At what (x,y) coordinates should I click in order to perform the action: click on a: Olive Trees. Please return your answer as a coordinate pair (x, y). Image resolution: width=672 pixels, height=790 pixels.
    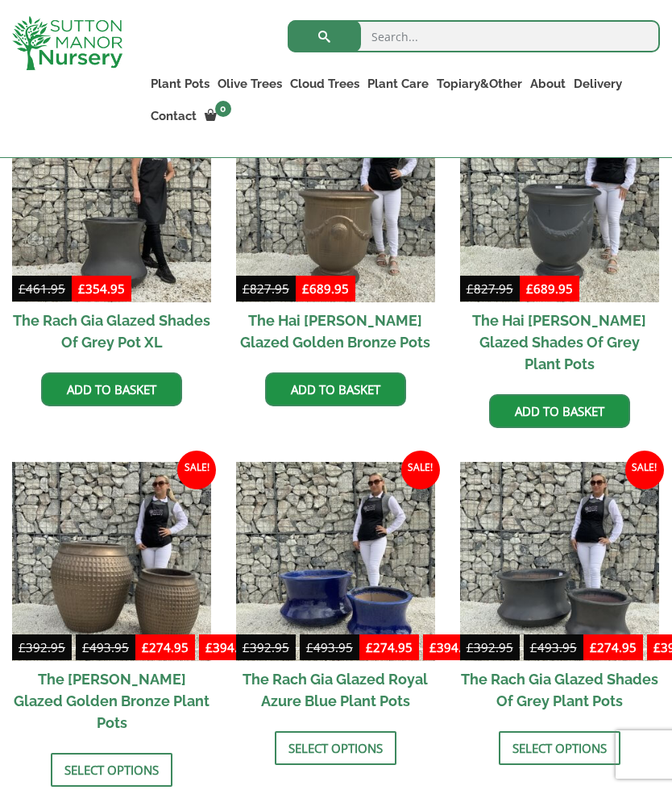
    Looking at the image, I should click on (250, 84).